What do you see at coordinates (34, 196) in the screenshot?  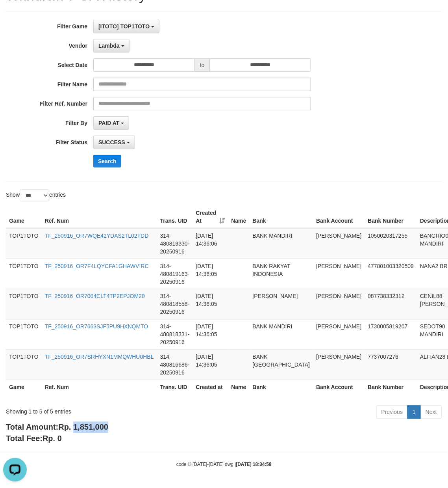 I see `select: Showentries` at bounding box center [34, 196].